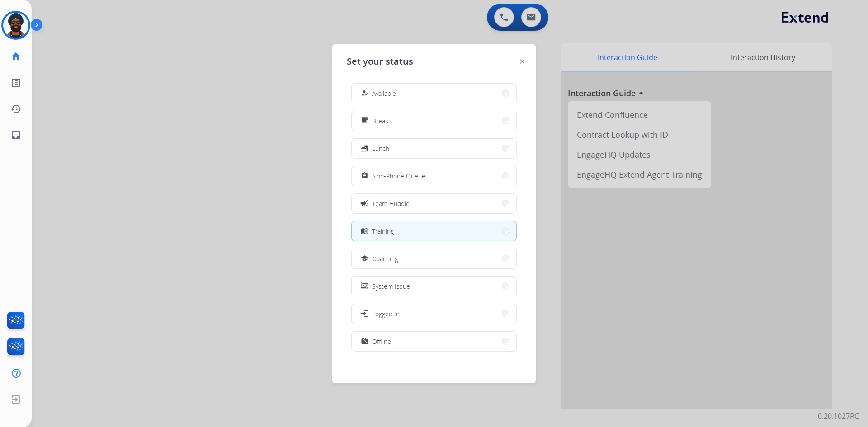  I want to click on button: Coaching, so click(434, 258).